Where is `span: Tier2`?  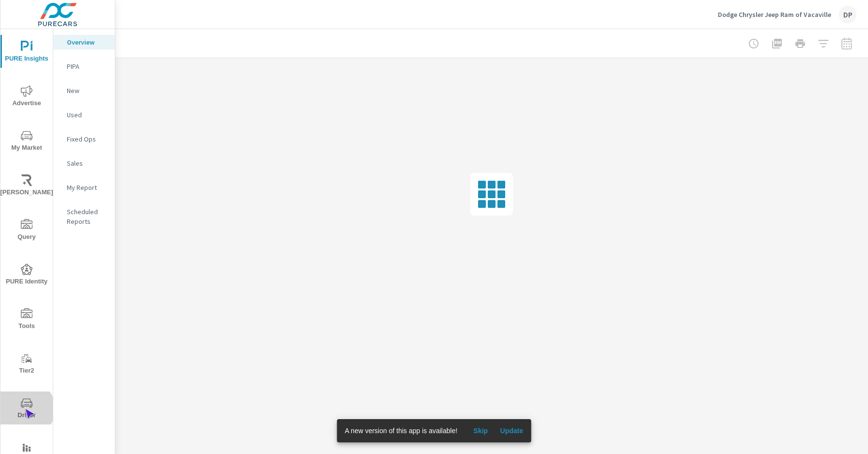
span: Tier2 is located at coordinates (27, 364).